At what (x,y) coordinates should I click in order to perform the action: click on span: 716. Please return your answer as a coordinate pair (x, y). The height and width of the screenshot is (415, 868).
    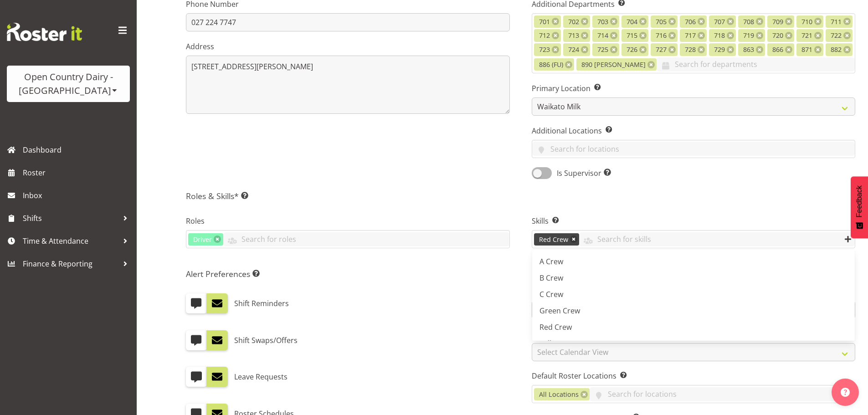
    Looking at the image, I should click on (661, 36).